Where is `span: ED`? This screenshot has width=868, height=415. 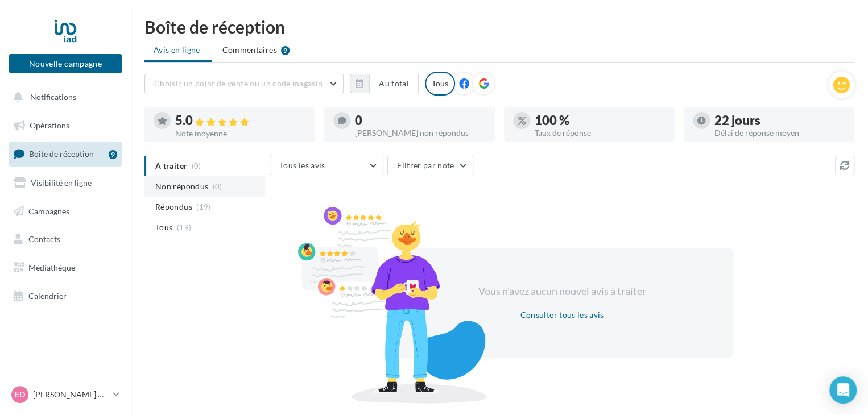 span: ED is located at coordinates (20, 394).